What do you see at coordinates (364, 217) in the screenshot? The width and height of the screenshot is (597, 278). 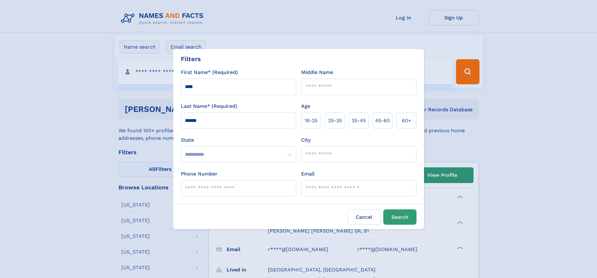 I see `label: Cancel` at bounding box center [364, 217].